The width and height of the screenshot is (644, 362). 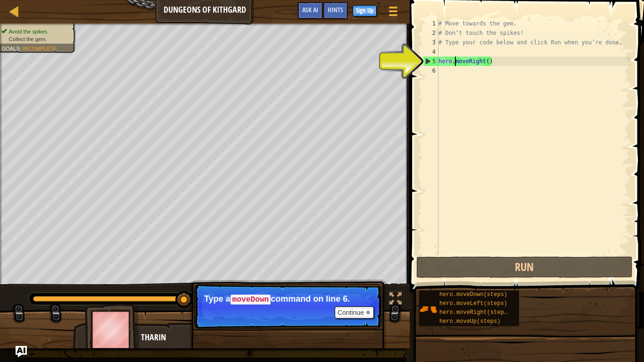 I want to click on p: Type a command on line 6., so click(x=287, y=299).